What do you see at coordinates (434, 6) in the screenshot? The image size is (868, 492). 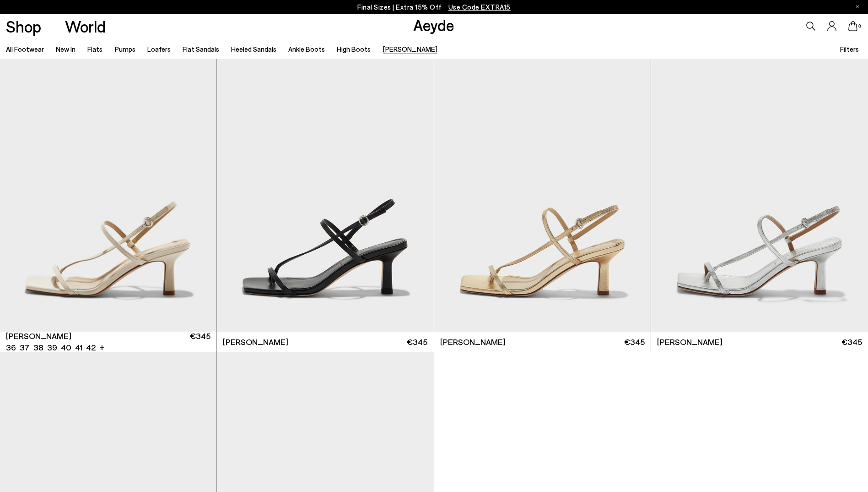 I see `p: Final Sizes | Extra 15% Off` at bounding box center [434, 6].